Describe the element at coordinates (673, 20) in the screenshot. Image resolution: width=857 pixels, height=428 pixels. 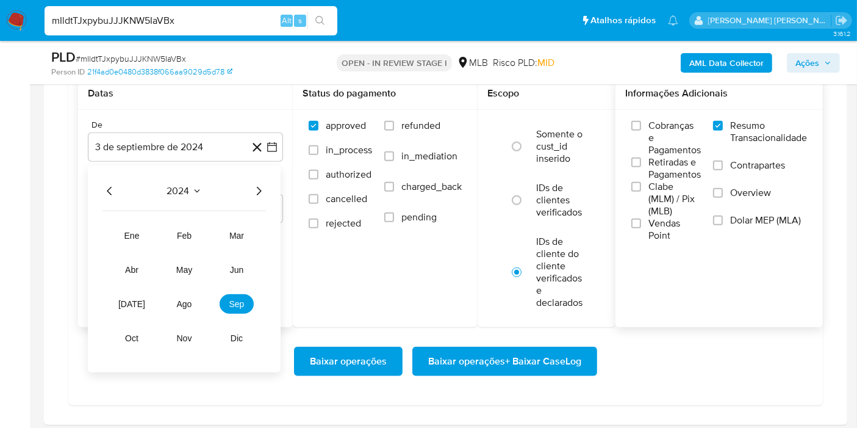
I see `a: Notificações` at that location.